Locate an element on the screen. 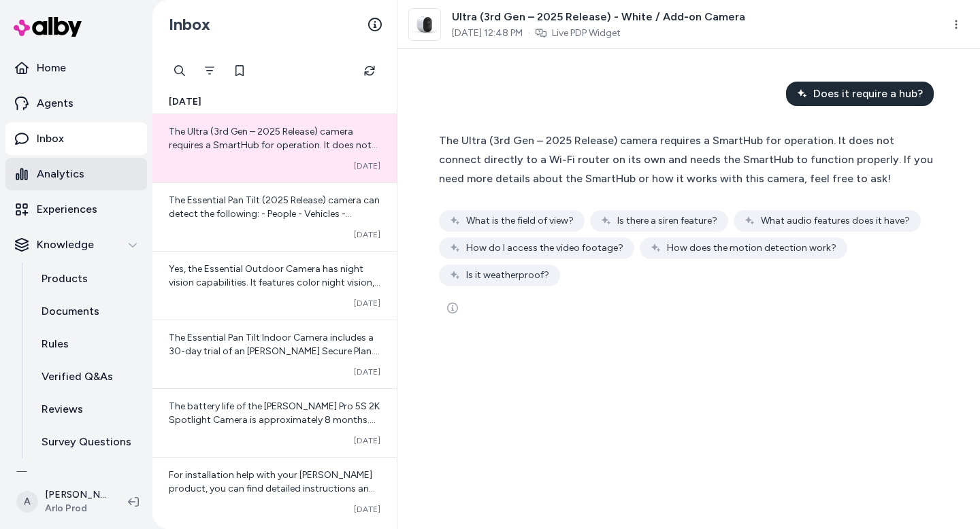  p: Experiences is located at coordinates (66, 210).